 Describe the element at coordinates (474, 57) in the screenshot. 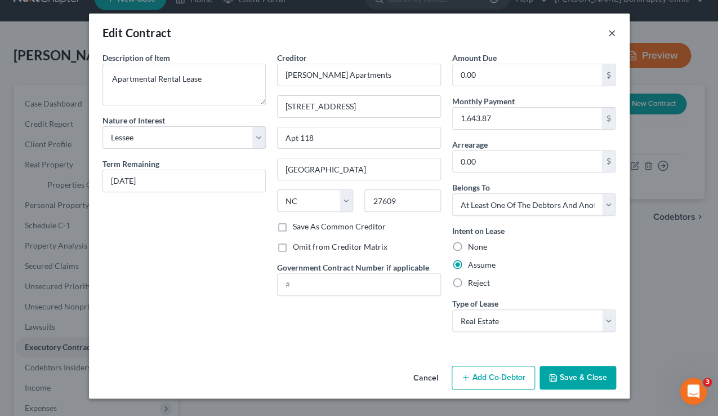

I see `label: Amount Due` at that location.